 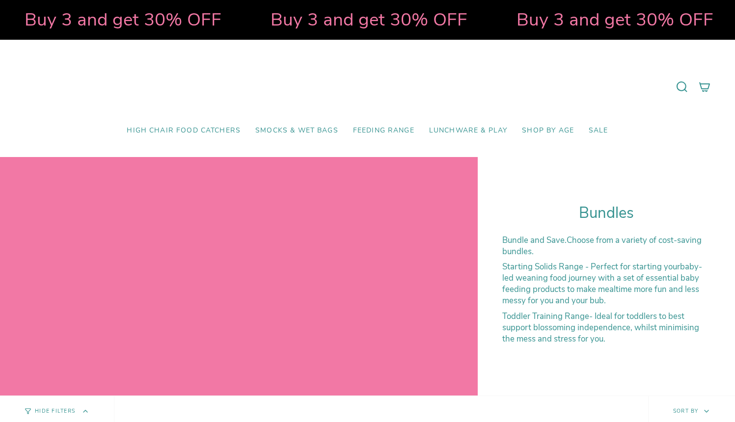 I want to click on a: Feeding Range, so click(x=383, y=131).